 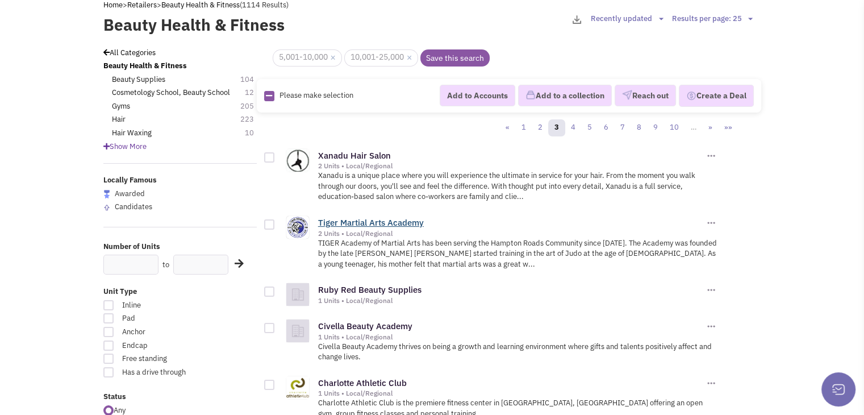 What do you see at coordinates (531, 95) in the screenshot?
I see `img: icon-collection-lavender.png` at bounding box center [531, 95].